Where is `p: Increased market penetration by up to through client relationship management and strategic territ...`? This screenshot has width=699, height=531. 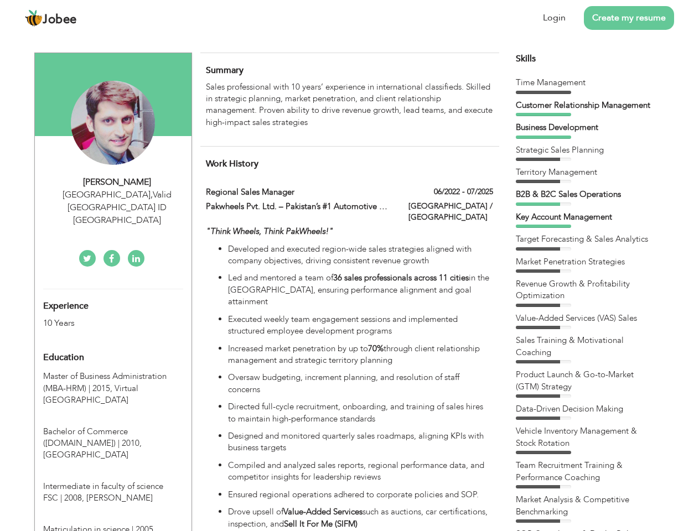
p: Increased market penetration by up to through client relationship management and strategic territ... is located at coordinates (360, 355).